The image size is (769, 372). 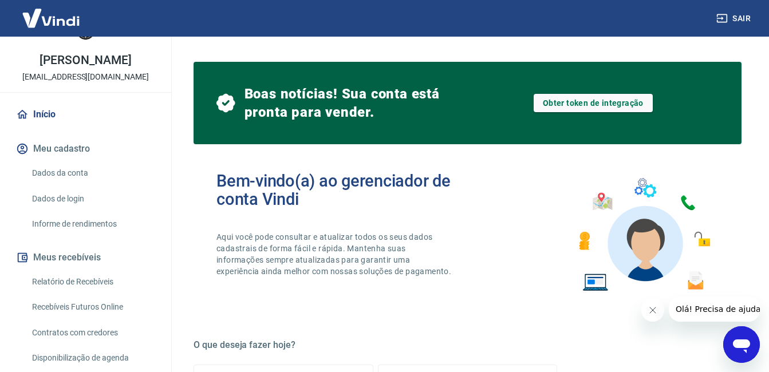 I want to click on img: Vindi, so click(x=51, y=18).